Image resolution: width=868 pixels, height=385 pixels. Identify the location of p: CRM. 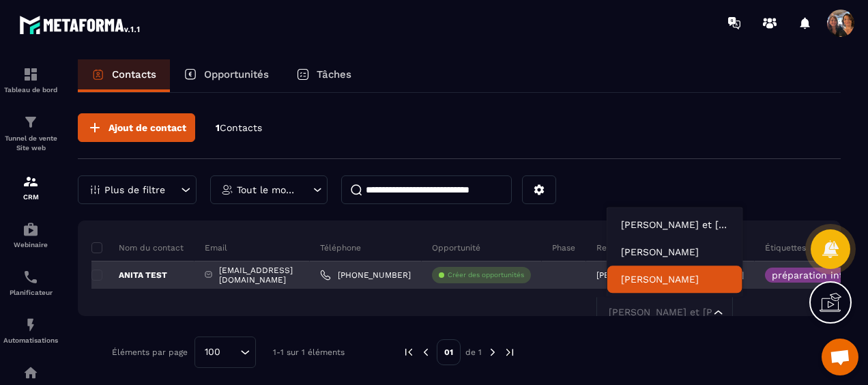
(30, 197).